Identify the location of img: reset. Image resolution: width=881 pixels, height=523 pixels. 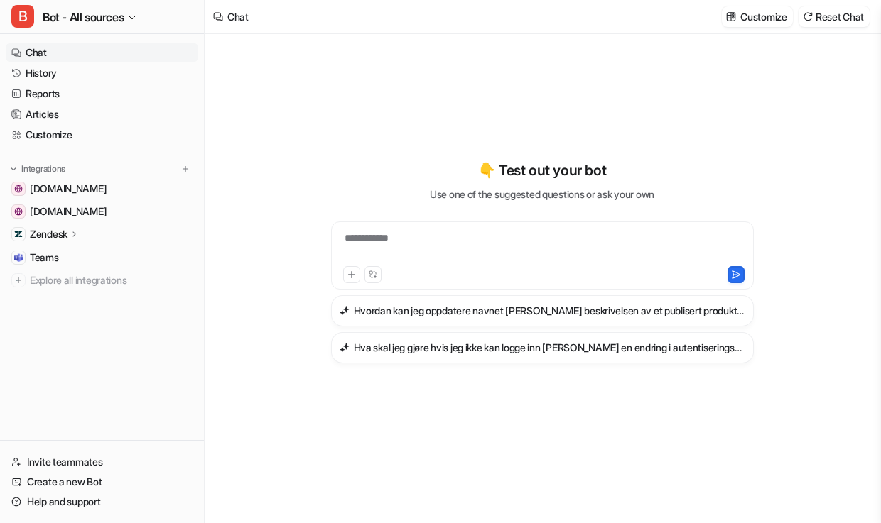
(807, 16).